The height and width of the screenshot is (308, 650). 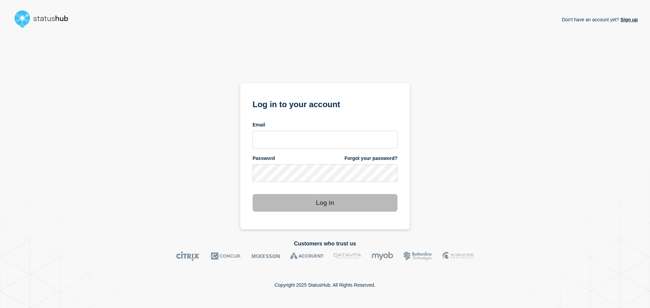 I want to click on span: Password, so click(x=264, y=158).